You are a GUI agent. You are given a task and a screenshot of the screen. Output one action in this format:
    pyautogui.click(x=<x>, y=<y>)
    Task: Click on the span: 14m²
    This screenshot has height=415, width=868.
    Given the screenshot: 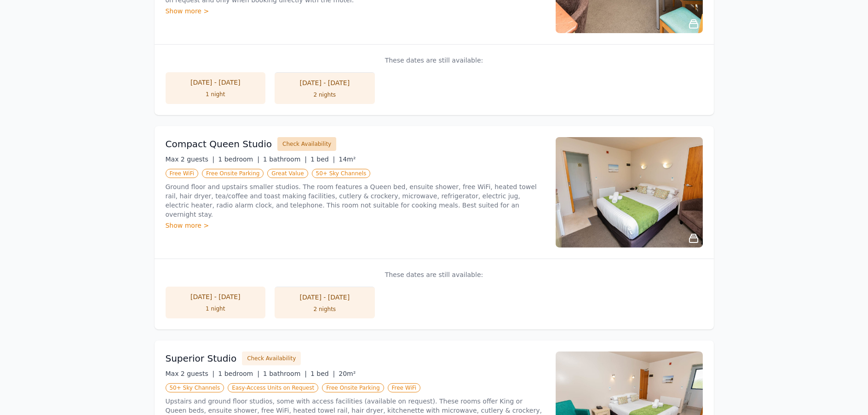 What is the action you would take?
    pyautogui.click(x=347, y=159)
    